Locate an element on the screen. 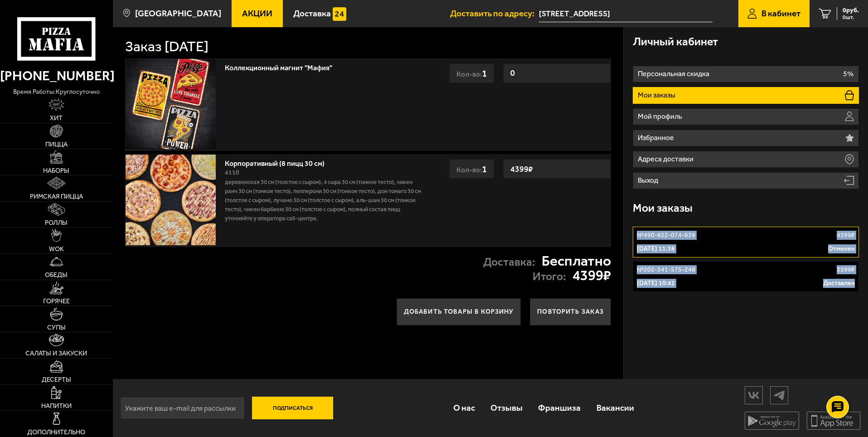 The image size is (868, 437). a: Вакансии is located at coordinates (615, 407).